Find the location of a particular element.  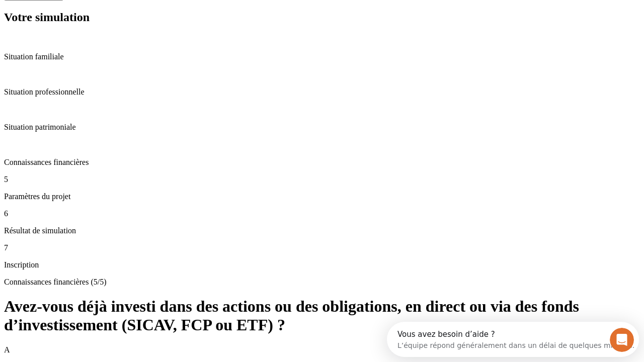

p: Connaissances financières is located at coordinates (322, 162).